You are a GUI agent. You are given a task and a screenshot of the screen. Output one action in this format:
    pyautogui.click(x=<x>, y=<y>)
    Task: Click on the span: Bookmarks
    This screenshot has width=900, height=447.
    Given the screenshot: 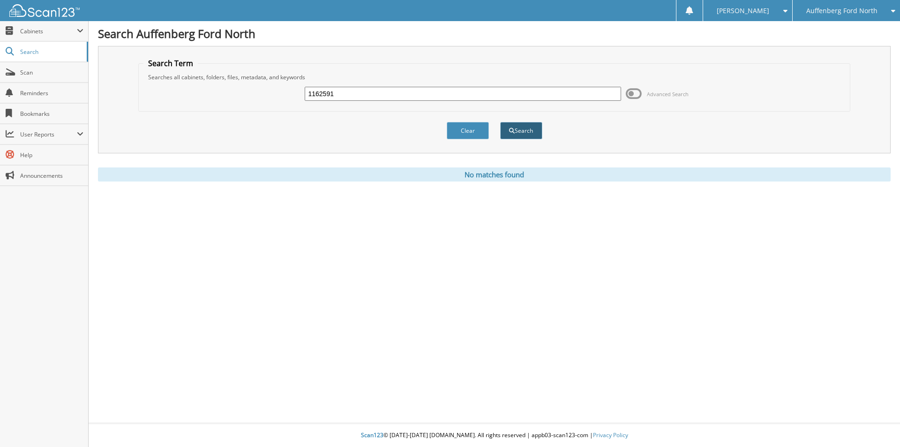 What is the action you would take?
    pyautogui.click(x=52, y=113)
    